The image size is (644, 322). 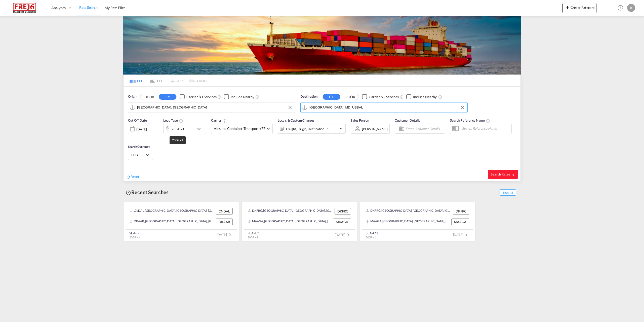 What do you see at coordinates (360, 120) in the screenshot?
I see `span: Sales Person` at bounding box center [360, 120].